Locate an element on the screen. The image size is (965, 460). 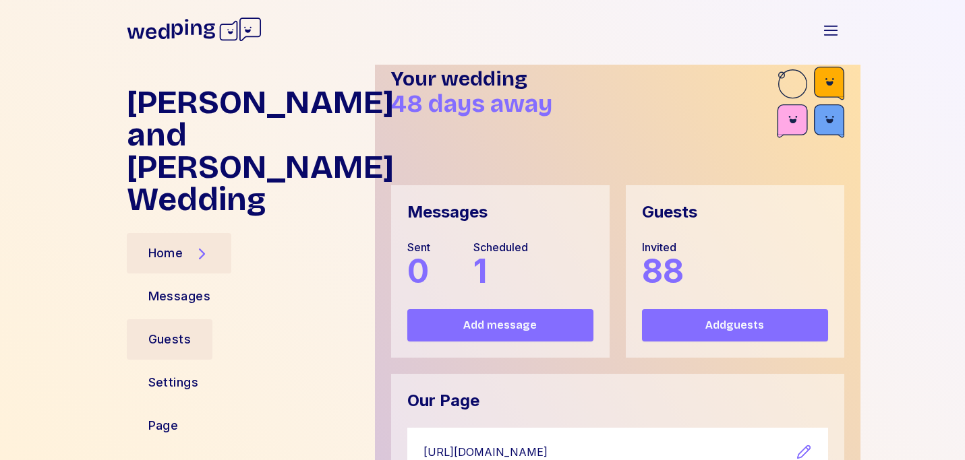
span: 88 is located at coordinates (663, 271).